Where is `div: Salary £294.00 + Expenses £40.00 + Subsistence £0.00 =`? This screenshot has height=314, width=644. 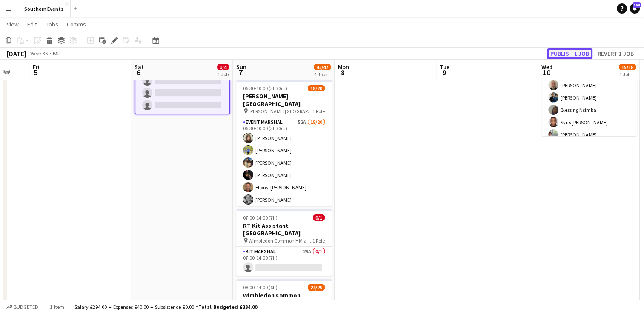 div: Salary £294.00 + Expenses £40.00 + Subsistence £0.00 = is located at coordinates (165, 307).